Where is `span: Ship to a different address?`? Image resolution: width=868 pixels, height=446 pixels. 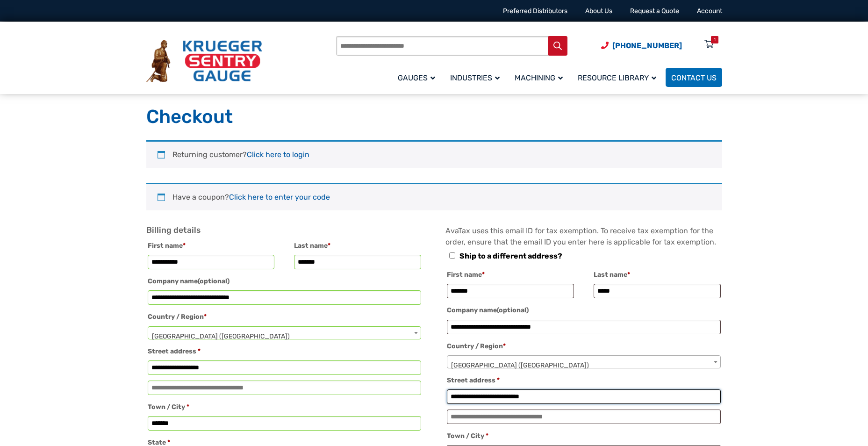
span: Ship to a different address? is located at coordinates (511, 256).